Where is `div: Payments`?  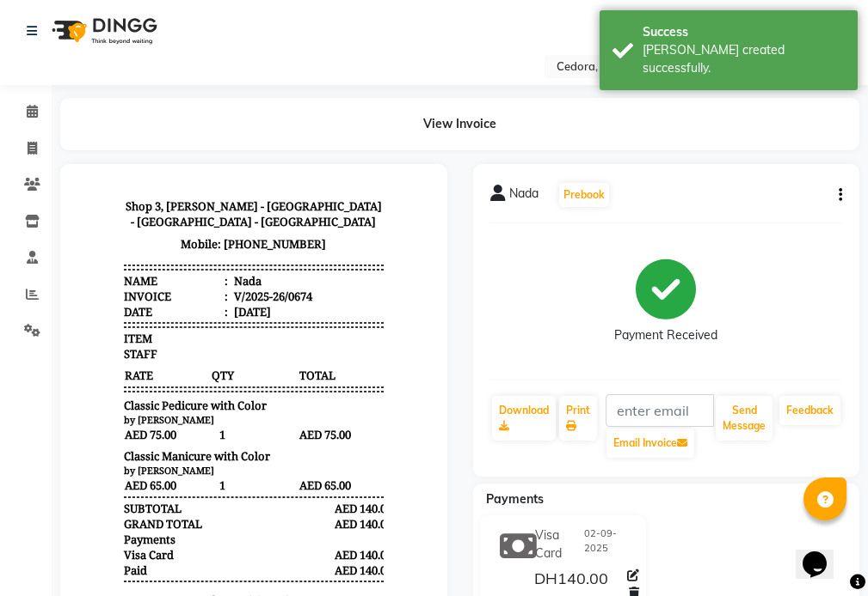
div: Payments is located at coordinates (72, 358).